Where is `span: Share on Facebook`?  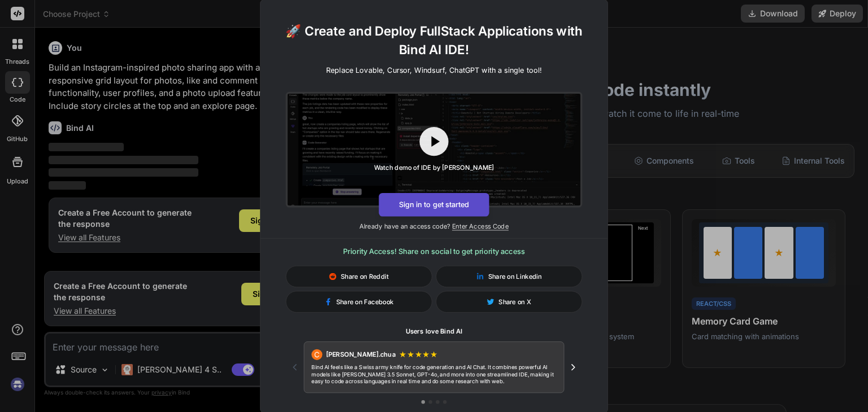
span: Share on Facebook is located at coordinates (365, 302).